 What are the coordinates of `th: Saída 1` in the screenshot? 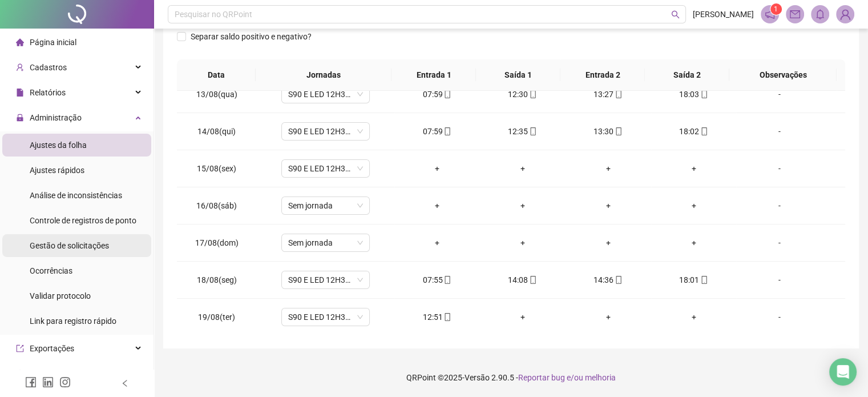 It's located at (518, 75).